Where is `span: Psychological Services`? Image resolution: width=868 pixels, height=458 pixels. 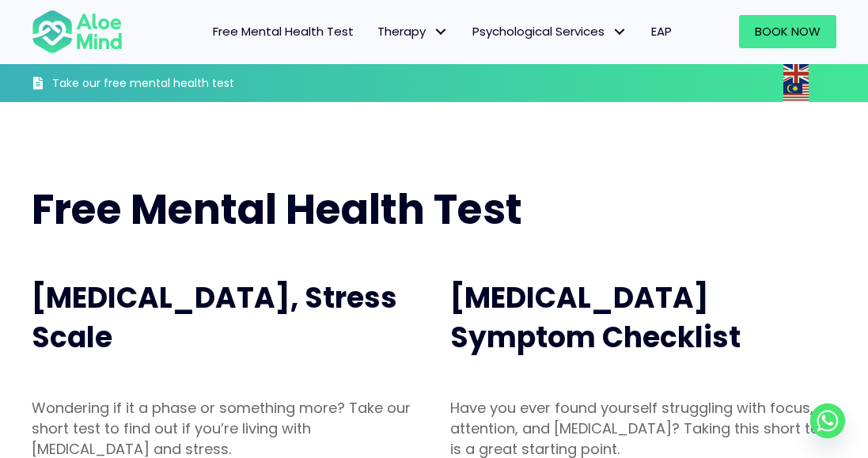 span: Psychological Services is located at coordinates (550, 31).